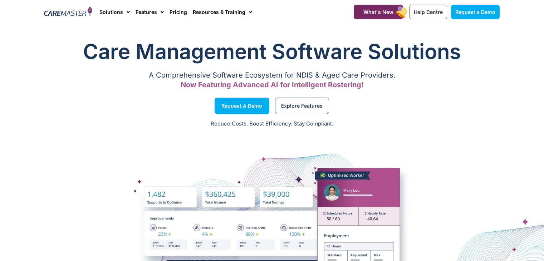 This screenshot has width=544, height=261. Describe the element at coordinates (272, 52) in the screenshot. I see `h1: Care Management Software Solutions` at that location.